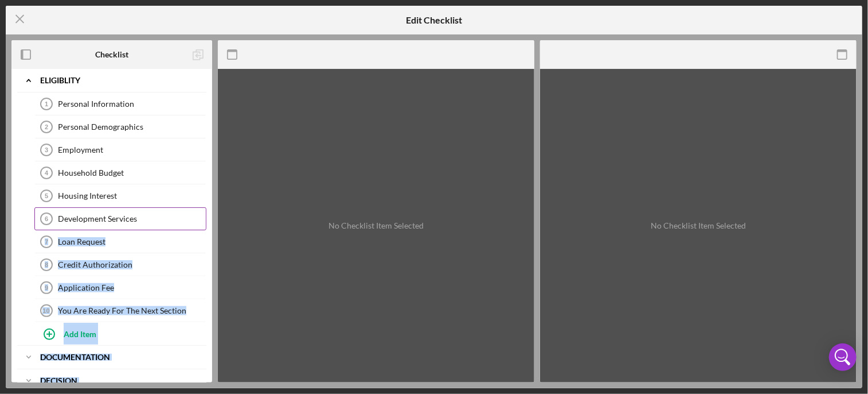 Image resolution: width=868 pixels, height=394 pixels. I want to click on b: Documentation, so click(75, 357).